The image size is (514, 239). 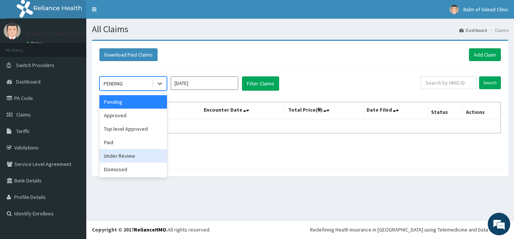 What do you see at coordinates (133, 116) in the screenshot?
I see `div: Approved` at bounding box center [133, 116].